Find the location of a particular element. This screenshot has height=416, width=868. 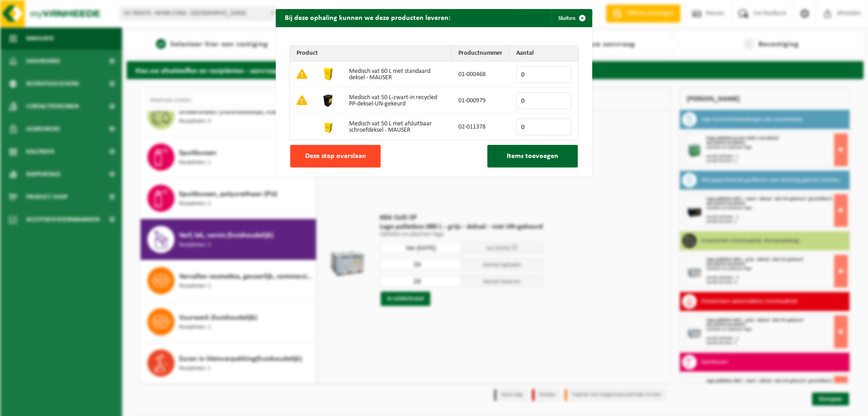

img: 01-000468 is located at coordinates (328, 74).